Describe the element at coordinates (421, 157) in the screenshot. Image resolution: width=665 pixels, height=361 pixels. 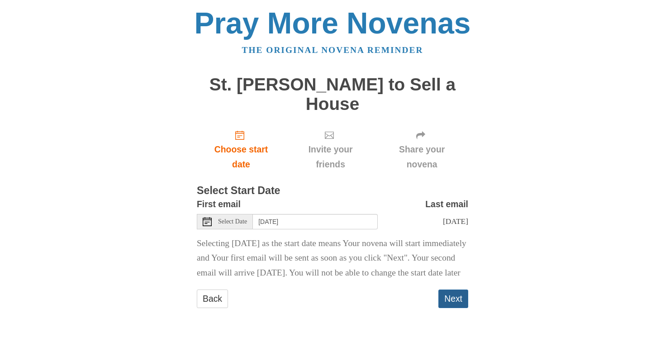
I see `span: Share your novena` at that location.